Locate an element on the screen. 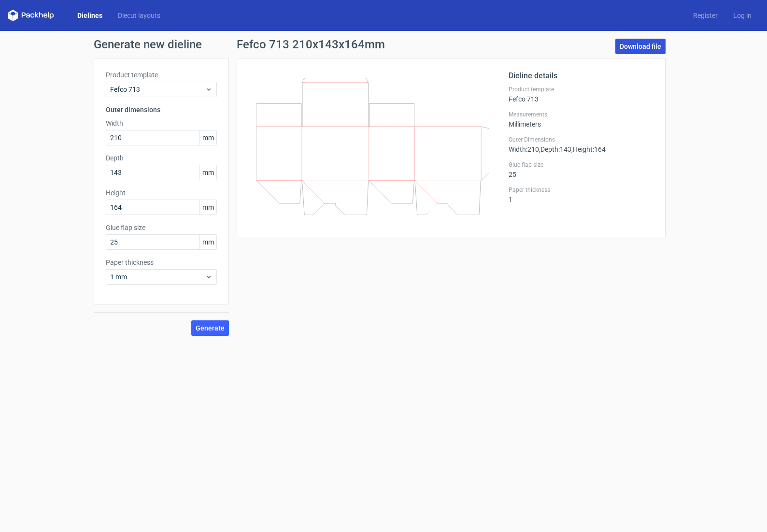  span: 1 mm is located at coordinates (158, 277).